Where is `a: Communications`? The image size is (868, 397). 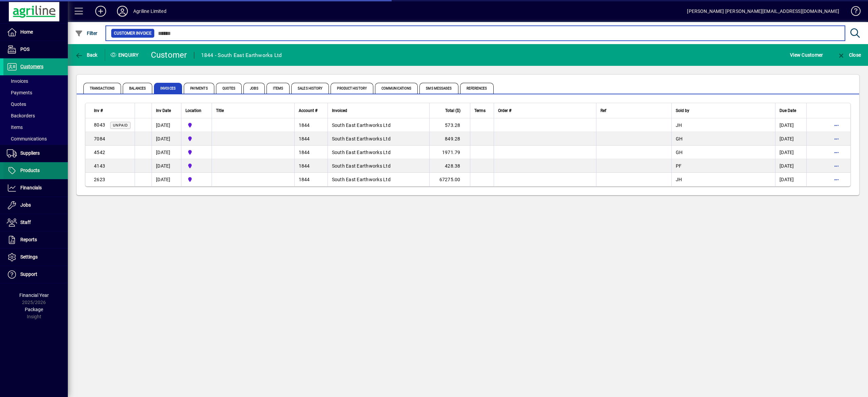 a: Communications is located at coordinates (35, 139).